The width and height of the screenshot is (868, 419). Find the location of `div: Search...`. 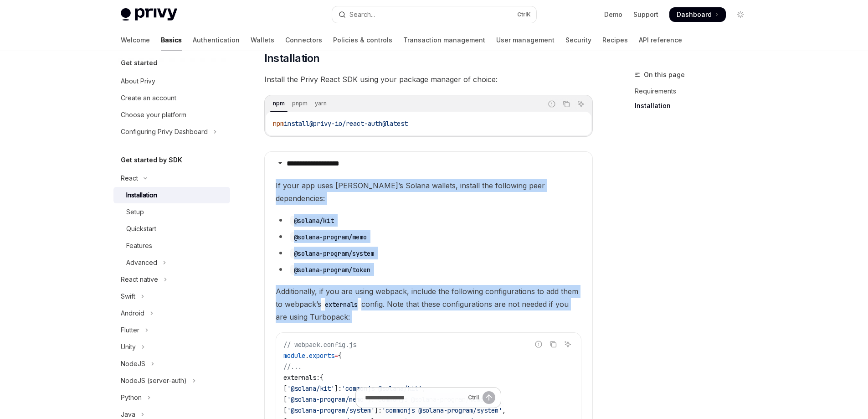

div: Search... is located at coordinates (362, 15).